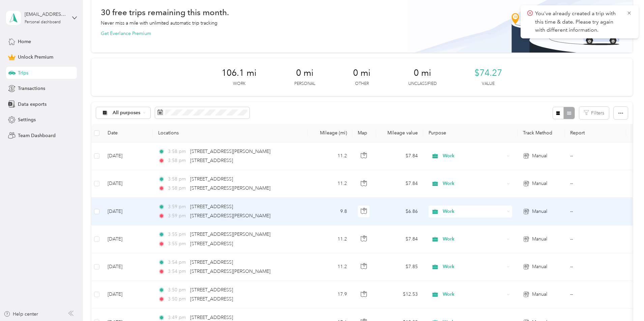  Describe the element at coordinates (231, 133) in the screenshot. I see `th: Locations` at that location.